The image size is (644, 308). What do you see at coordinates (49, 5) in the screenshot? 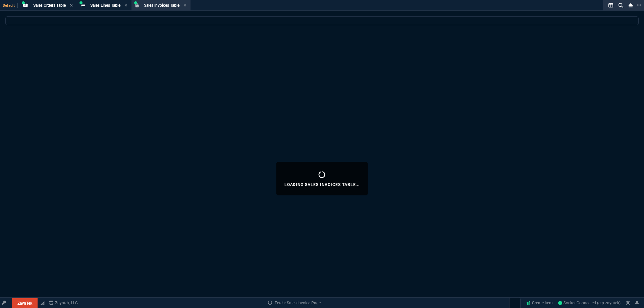
I see `span: Sales Orders Table` at bounding box center [49, 5].